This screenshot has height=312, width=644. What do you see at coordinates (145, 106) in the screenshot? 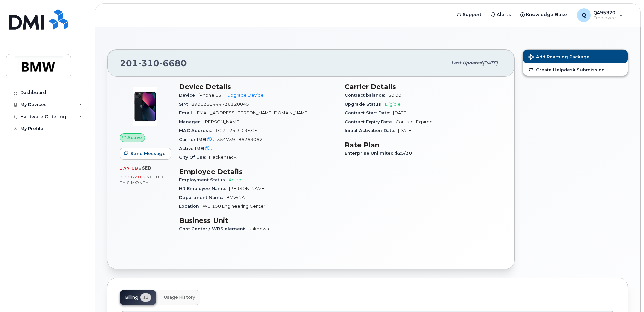
I see `img: image20231002-3703462-1ig824h.jpeg` at bounding box center [145, 106].